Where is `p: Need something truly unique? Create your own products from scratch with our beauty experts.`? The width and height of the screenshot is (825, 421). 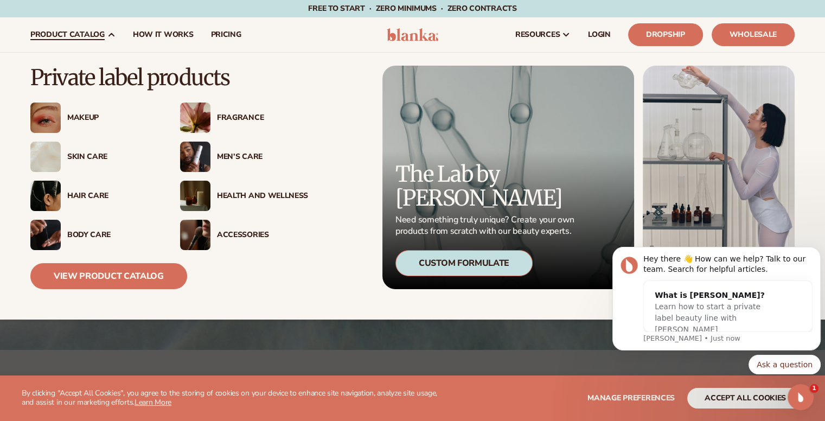
p: Need something truly unique? Create your own products from scratch with our beauty experts. is located at coordinates (487, 226).